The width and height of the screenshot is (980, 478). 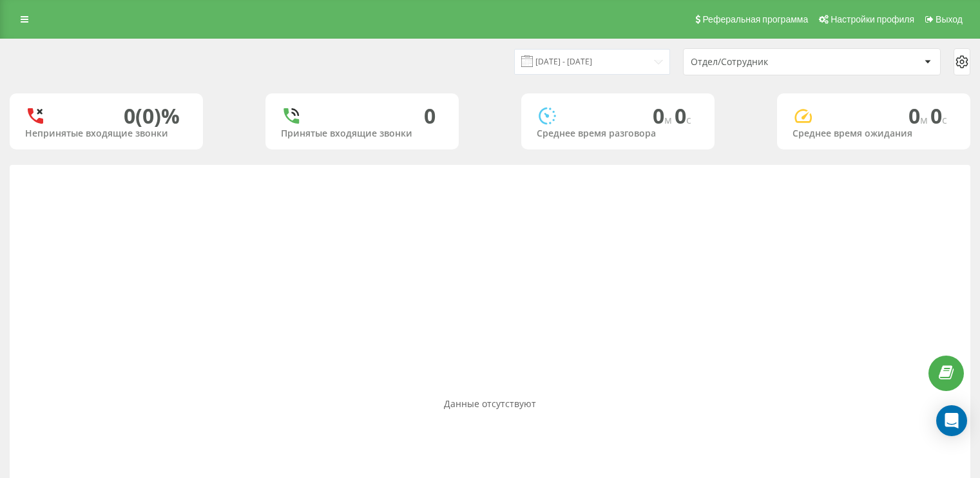 What do you see at coordinates (362, 133) in the screenshot?
I see `div: Принятые входящие звонки` at bounding box center [362, 133].